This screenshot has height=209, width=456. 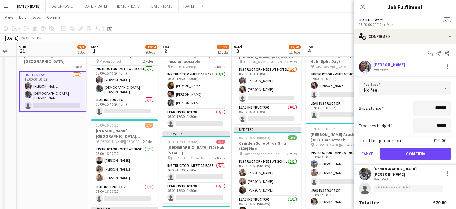 What do you see at coordinates (125, 78) in the screenshot?
I see `div: Updated06:00-15:40 (9h40m)2/3Meden School (80) Hub Meden School2 RolesInstructor - Meet at Hotel2...` at bounding box center [125, 78].